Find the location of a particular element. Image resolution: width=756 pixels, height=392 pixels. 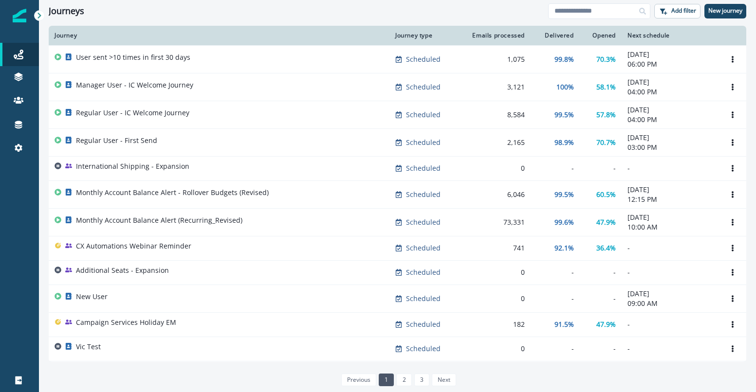

p: New User is located at coordinates (92, 297).